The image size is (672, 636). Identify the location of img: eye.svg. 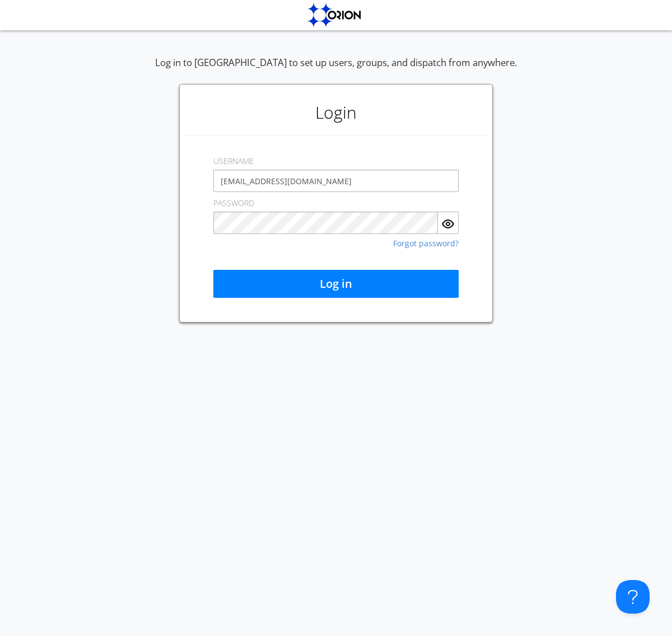
(448, 224).